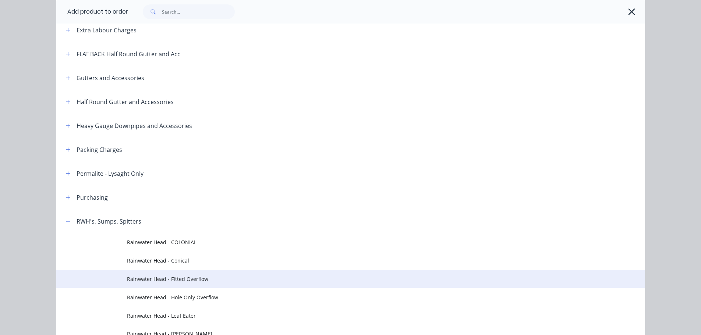  Describe the element at coordinates (110, 78) in the screenshot. I see `div: Gutters and Accessories` at that location.